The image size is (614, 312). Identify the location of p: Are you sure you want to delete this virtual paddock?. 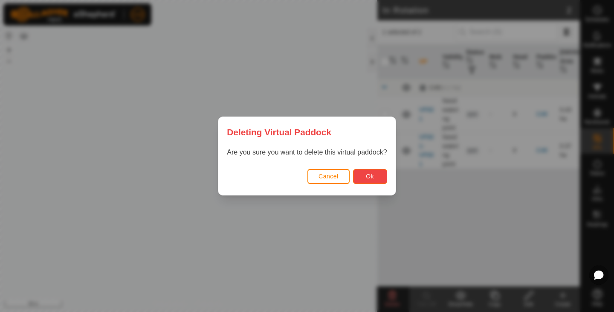
(307, 152).